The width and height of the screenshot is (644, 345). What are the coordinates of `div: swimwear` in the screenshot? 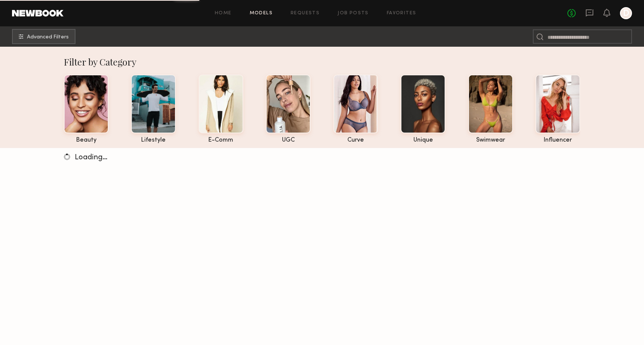 It's located at (490, 140).